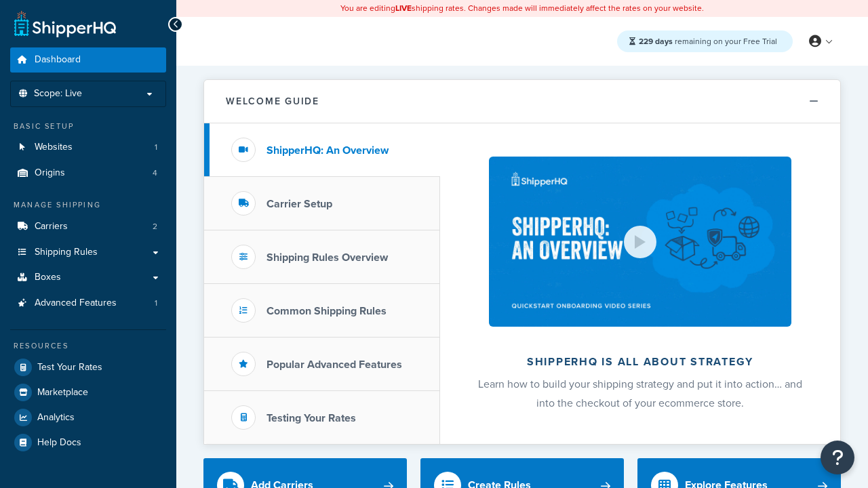  Describe the element at coordinates (88, 205) in the screenshot. I see `div: Manage Shipping` at that location.